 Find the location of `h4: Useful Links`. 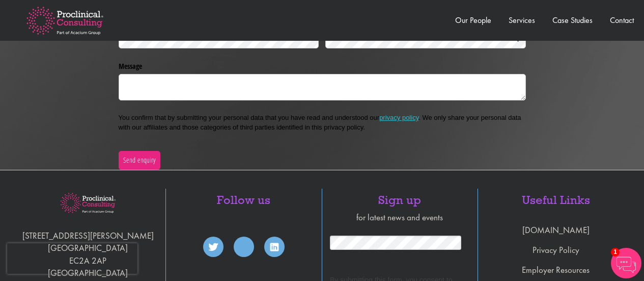

h4: Useful Links is located at coordinates (556, 205).